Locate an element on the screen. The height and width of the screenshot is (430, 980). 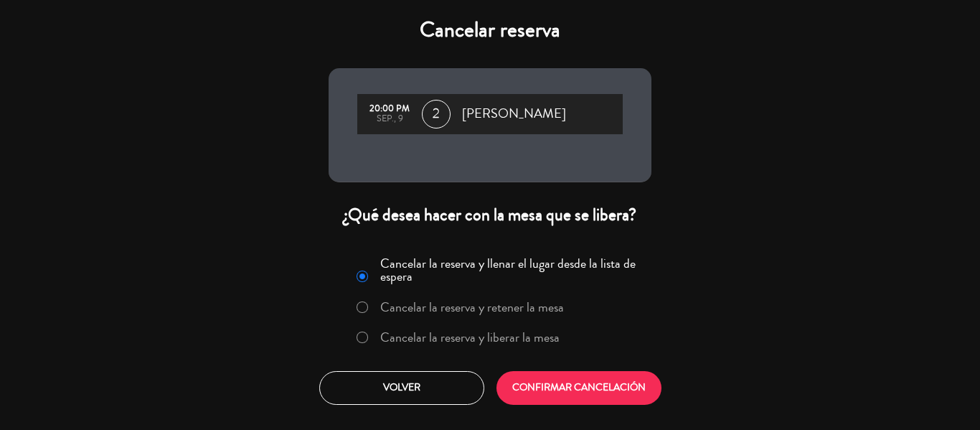
div: 20:00 PM is located at coordinates (389, 109).